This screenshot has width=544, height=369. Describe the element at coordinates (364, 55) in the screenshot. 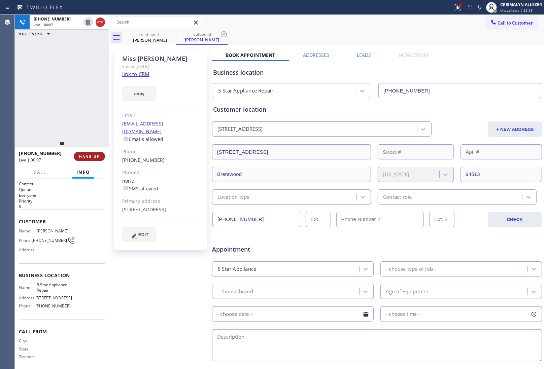

I see `label: Leads` at that location.